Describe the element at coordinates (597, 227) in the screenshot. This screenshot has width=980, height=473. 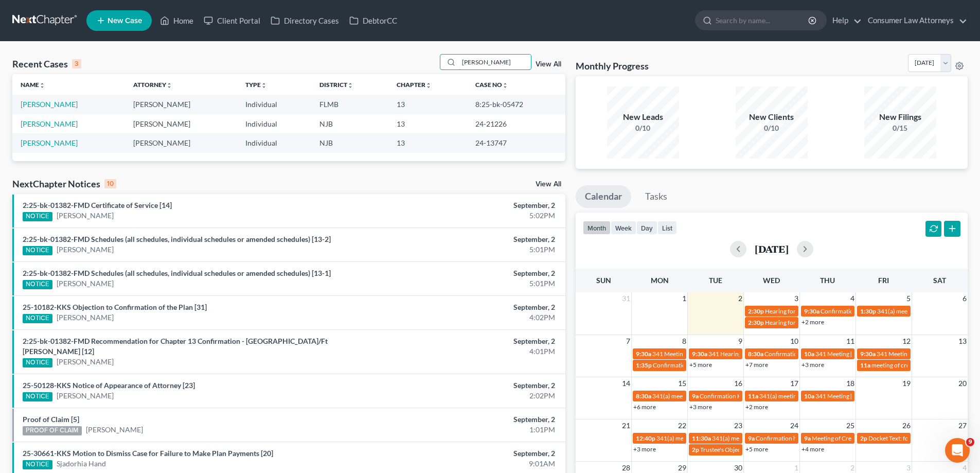
I see `button: month` at that location.